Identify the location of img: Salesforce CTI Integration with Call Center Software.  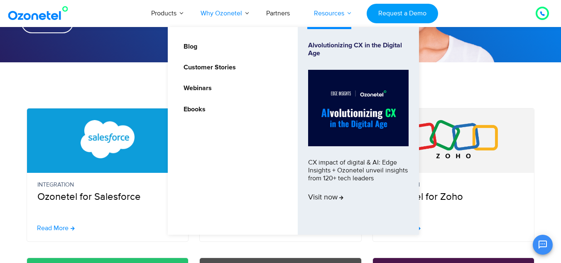
(108, 139).